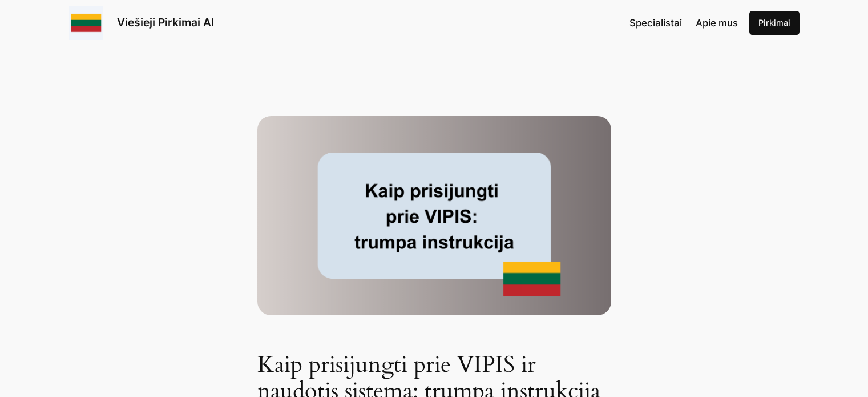  Describe the element at coordinates (717, 23) in the screenshot. I see `span: Apie mus` at that location.